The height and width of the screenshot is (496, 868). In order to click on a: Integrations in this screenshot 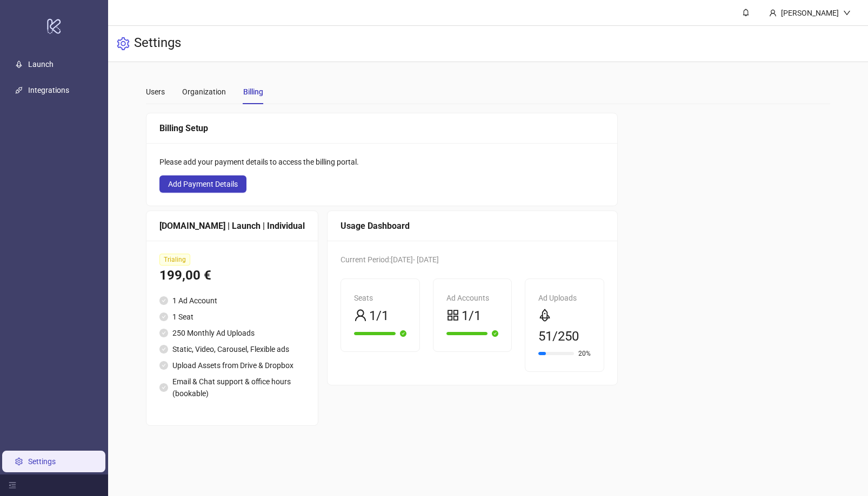, I will do `click(48, 91)`.